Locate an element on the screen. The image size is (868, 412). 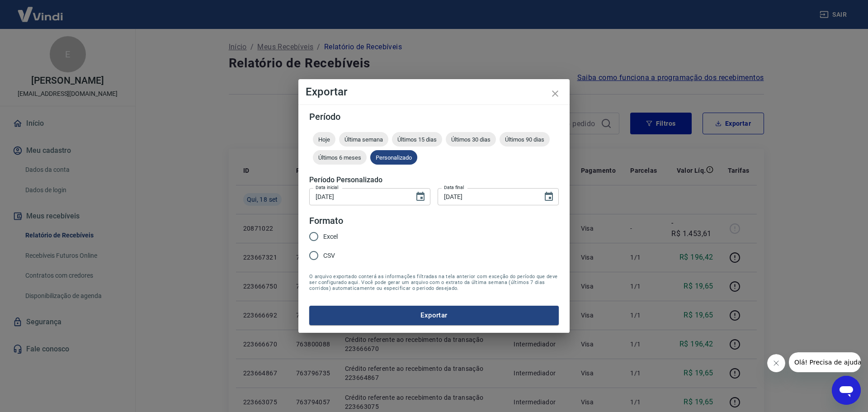
div: Personalizado is located at coordinates (394, 157).